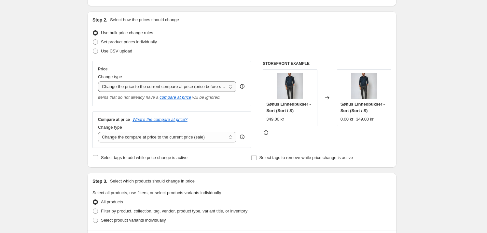  Describe the element at coordinates (114, 120) in the screenshot. I see `h3: Compare at price` at that location.